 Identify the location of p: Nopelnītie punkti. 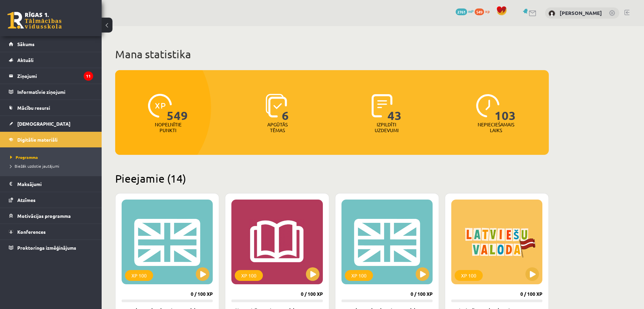
(168, 127).